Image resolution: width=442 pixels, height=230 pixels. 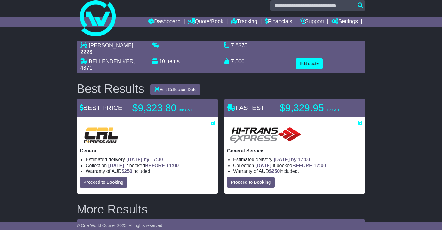 I want to click on a: Settings, so click(x=344, y=22).